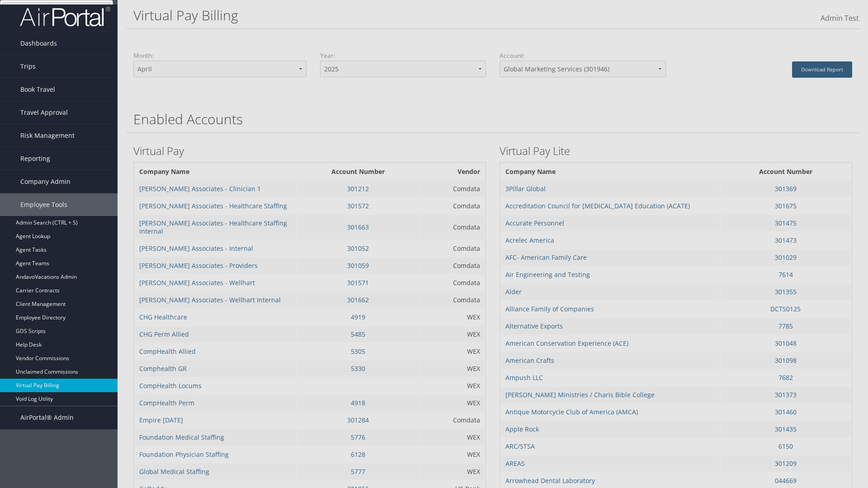  Describe the element at coordinates (28, 67) in the screenshot. I see `span: Trips` at that location.